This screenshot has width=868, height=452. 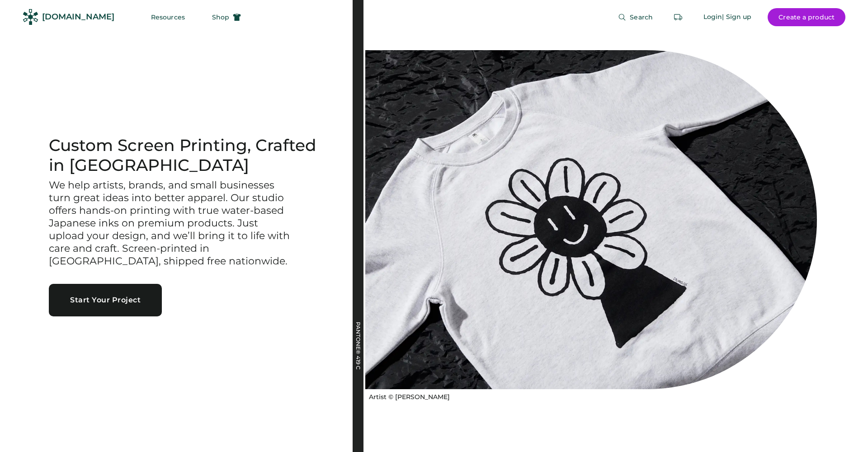 What do you see at coordinates (713, 17) in the screenshot?
I see `div: Login` at bounding box center [713, 17].